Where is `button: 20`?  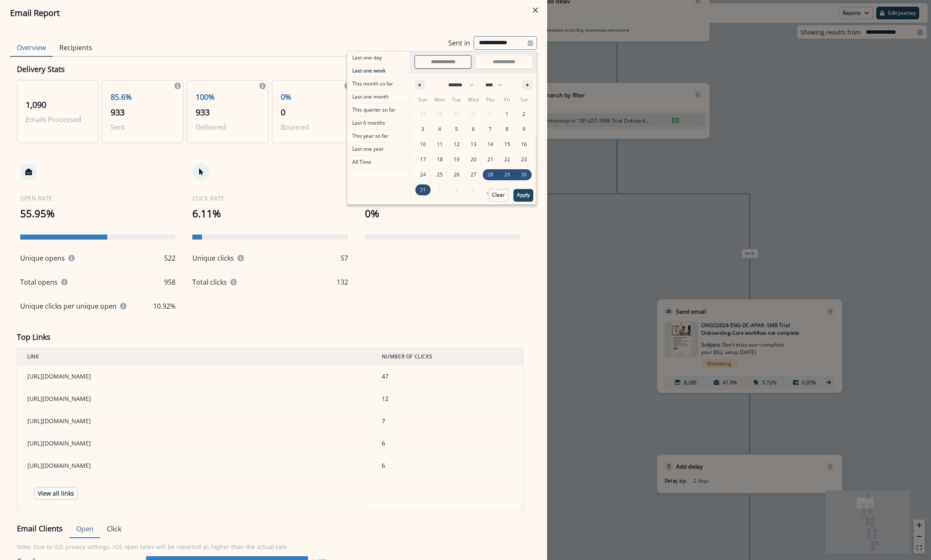 button: 20 is located at coordinates (473, 160).